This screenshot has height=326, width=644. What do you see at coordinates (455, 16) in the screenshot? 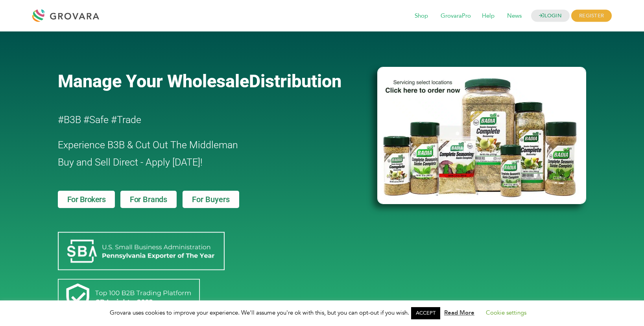
I see `a: GrovaraPro` at bounding box center [455, 16].